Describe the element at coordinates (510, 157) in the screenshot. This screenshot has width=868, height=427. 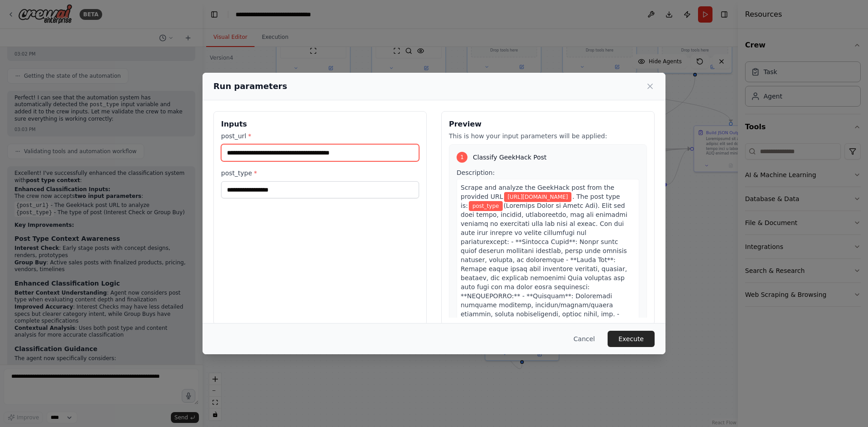
I see `span: Classify GeekHack Post` at that location.